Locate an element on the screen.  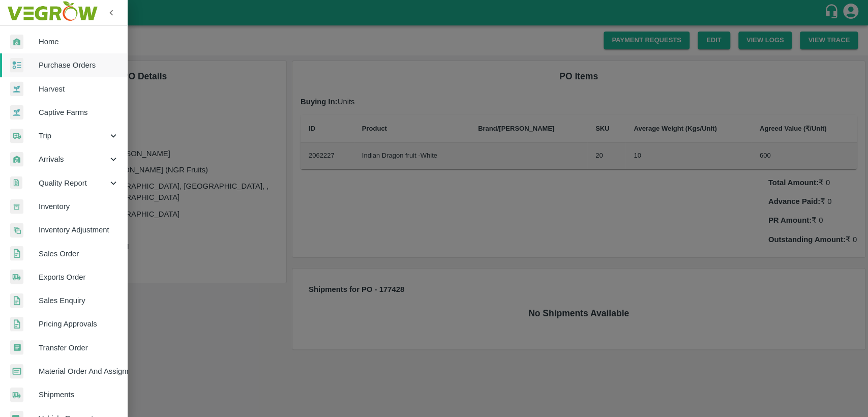
span: Inventory is located at coordinates (79, 206).